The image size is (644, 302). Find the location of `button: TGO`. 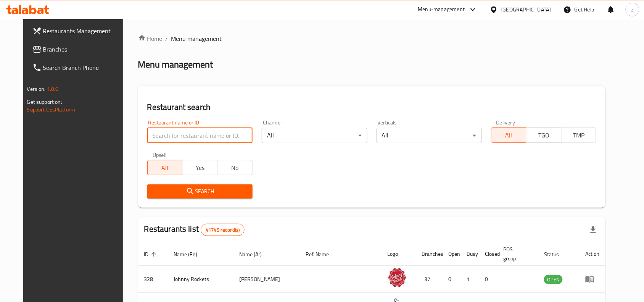

button: TGO is located at coordinates (544, 135).